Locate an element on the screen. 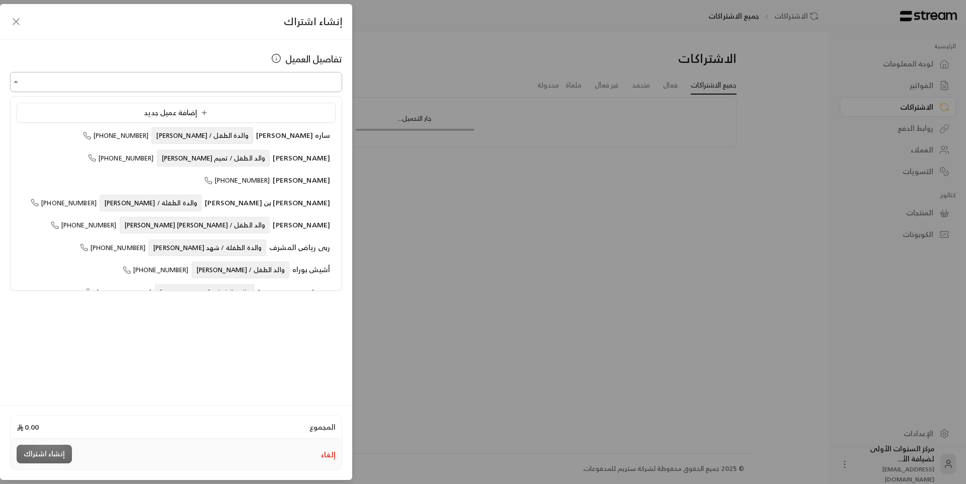 This screenshot has height=484, width=966. button: Close is located at coordinates (16, 82).